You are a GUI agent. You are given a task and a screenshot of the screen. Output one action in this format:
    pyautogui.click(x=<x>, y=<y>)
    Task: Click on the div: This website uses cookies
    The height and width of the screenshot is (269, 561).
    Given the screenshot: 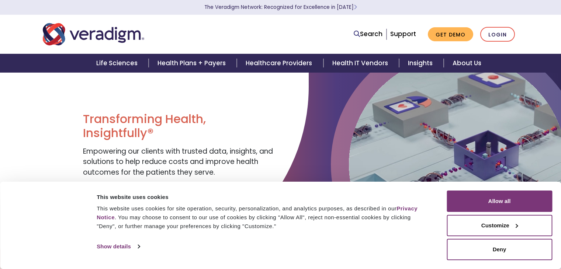 What is the action you would take?
    pyautogui.click(x=263, y=197)
    